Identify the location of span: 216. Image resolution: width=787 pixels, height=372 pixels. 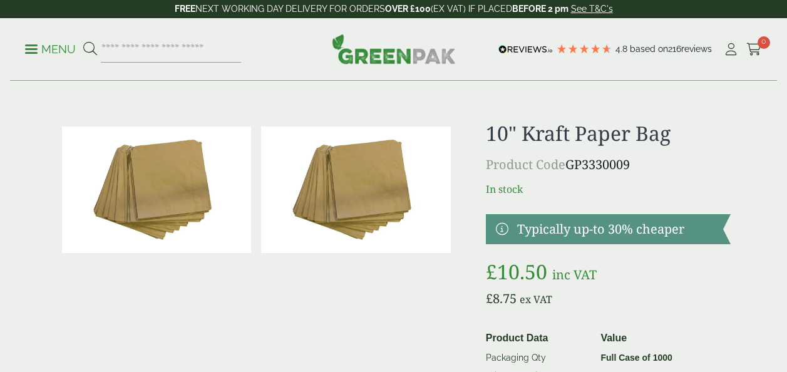
(674, 49).